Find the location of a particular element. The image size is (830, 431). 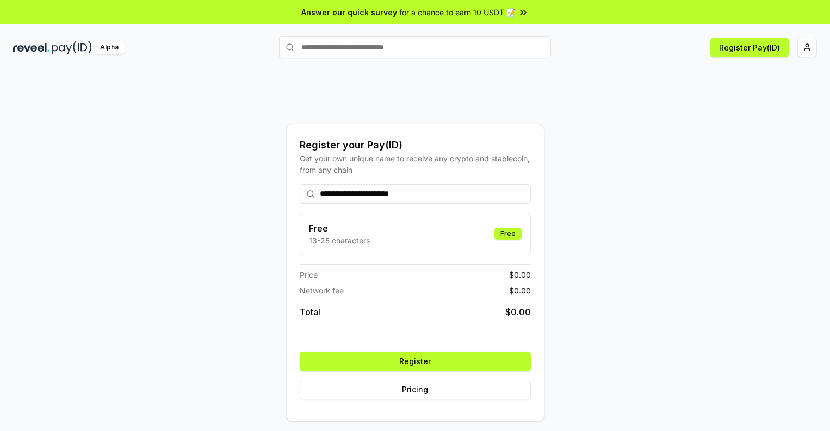

div: Free is located at coordinates (508, 234).